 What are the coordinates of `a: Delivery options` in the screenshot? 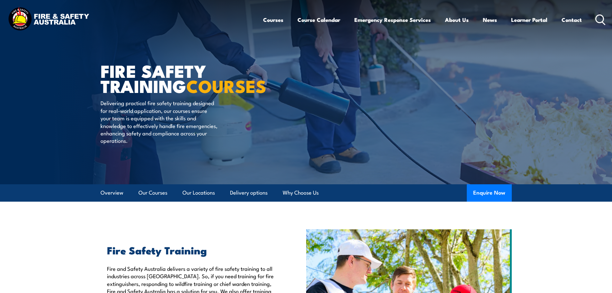 It's located at (249, 193).